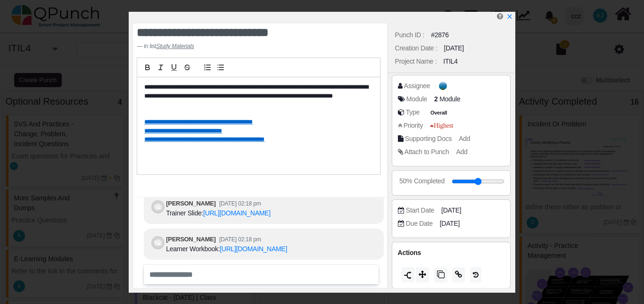  What do you see at coordinates (510, 16) in the screenshot?
I see `svg: x` at bounding box center [510, 16].